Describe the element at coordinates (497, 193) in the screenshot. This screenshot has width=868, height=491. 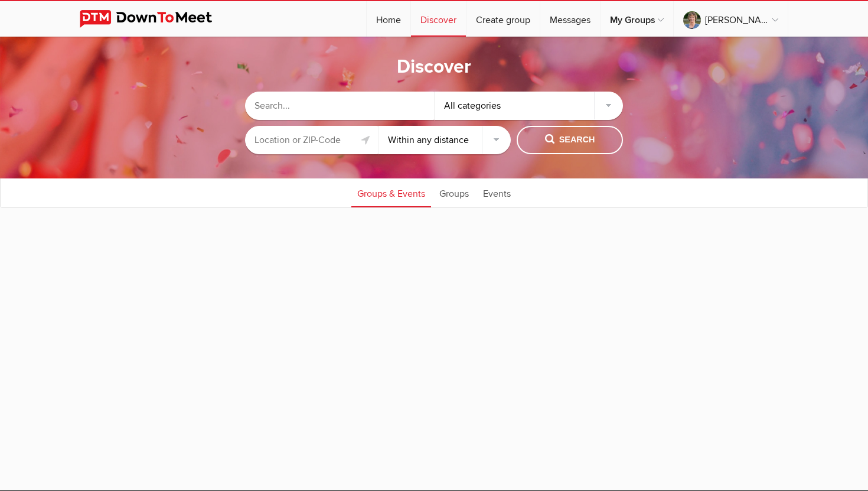
I see `a: Events` at that location.